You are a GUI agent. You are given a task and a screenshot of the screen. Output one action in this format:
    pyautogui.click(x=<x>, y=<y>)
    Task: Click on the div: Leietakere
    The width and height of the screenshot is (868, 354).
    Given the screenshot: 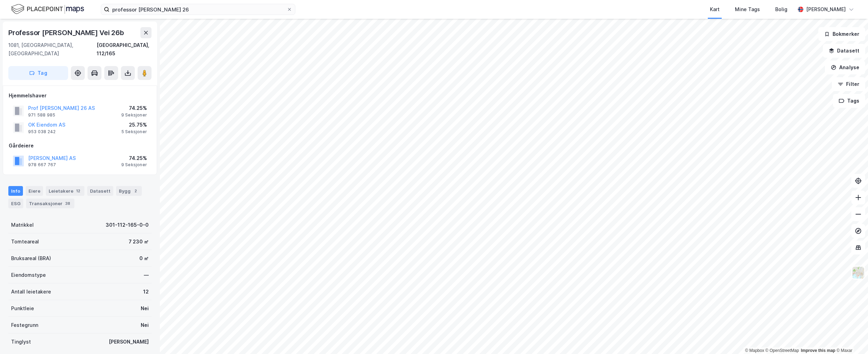 What is the action you would take?
    pyautogui.click(x=65, y=191)
    